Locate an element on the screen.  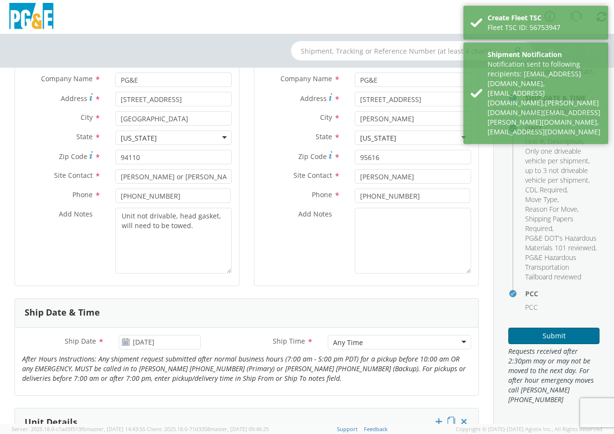
span: Only one driveable vehicle per shipment, up to 3 not driveable vehicle per shipment is located at coordinates (558, 165).